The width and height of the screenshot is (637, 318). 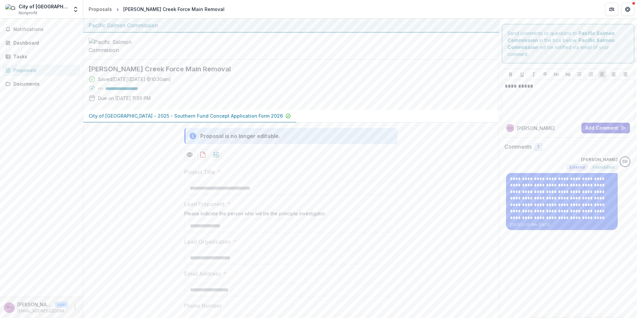 What do you see at coordinates (591, 74) in the screenshot?
I see `button: Ordered List` at bounding box center [591, 74].